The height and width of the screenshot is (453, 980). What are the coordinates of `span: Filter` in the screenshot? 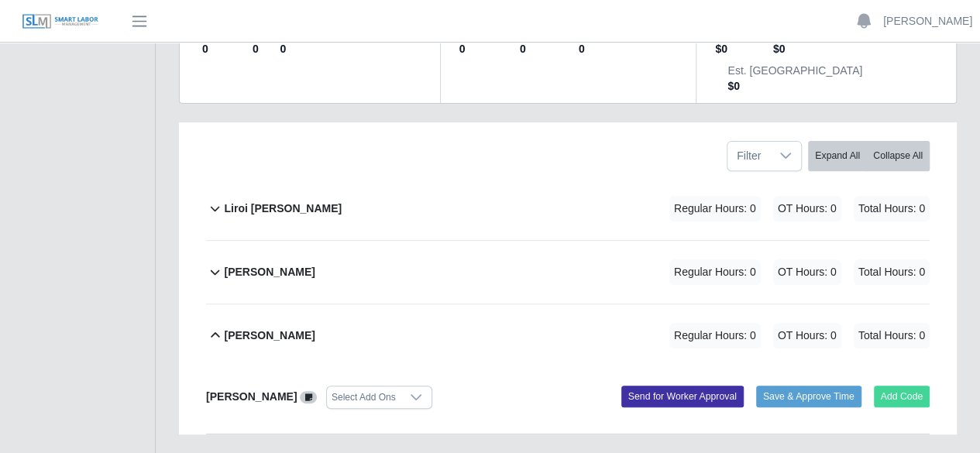 It's located at (748, 155).